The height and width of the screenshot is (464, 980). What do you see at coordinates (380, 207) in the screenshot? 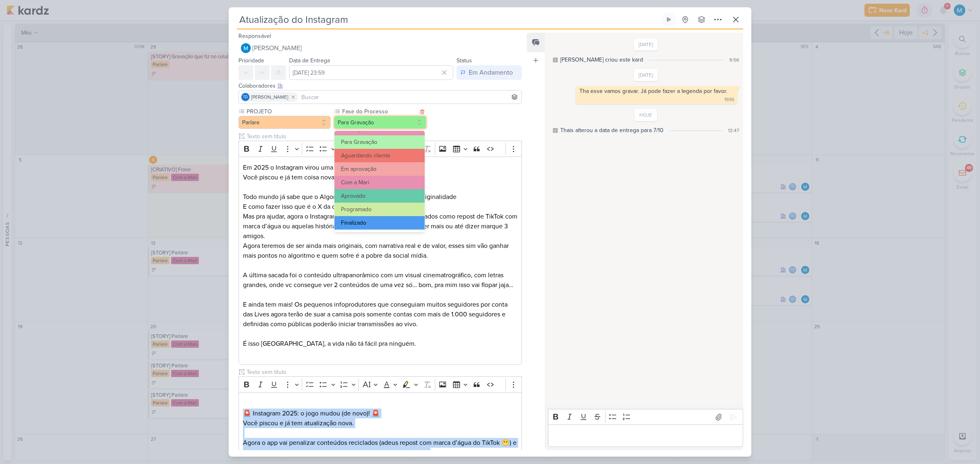
I see `p: E como fazer isso que é o X da questão.` at bounding box center [380, 207].